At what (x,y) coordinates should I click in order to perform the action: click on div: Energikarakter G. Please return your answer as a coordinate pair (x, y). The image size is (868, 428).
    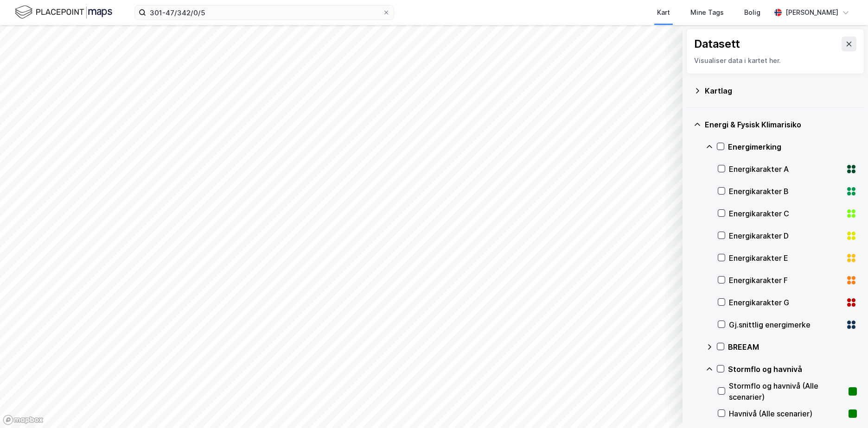
    Looking at the image, I should click on (785, 302).